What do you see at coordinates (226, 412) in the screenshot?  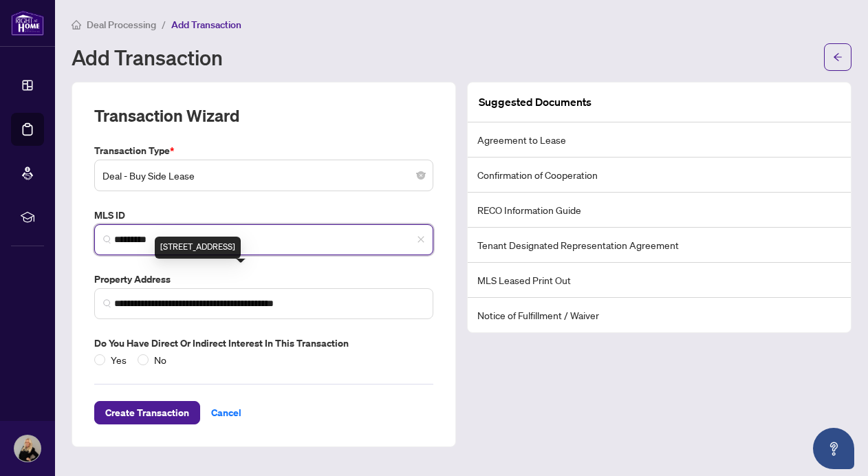 I see `span: Cancel` at bounding box center [226, 412].